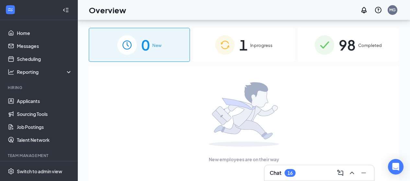 Image resolution: width=410 pixels, height=181 pixels. I want to click on a: Sourcing Tools, so click(44, 114).